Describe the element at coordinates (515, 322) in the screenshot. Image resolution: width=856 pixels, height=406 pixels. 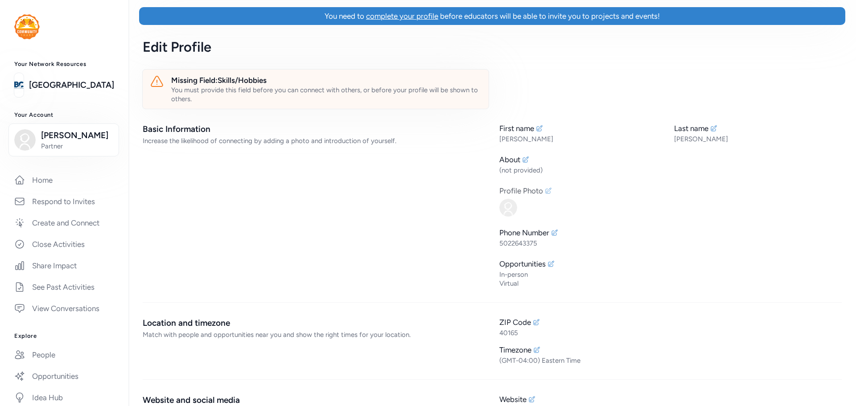
I see `div: ZIP Code` at that location.